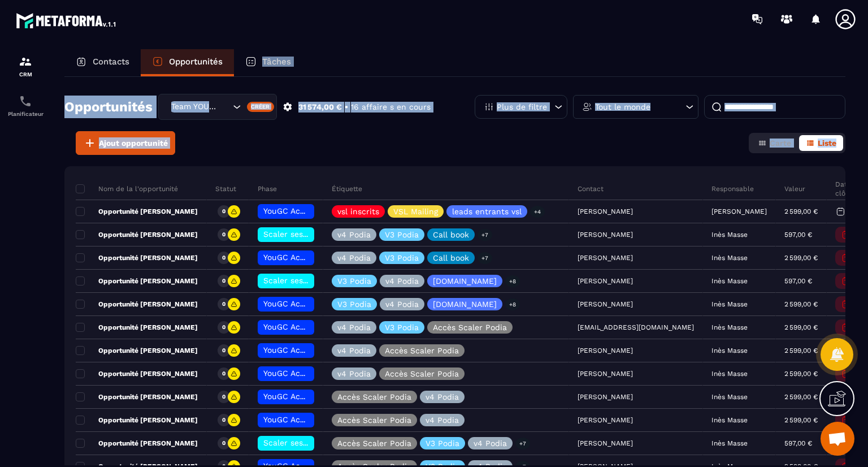 The height and width of the screenshot is (467, 868). I want to click on input: Search for option, so click(225, 107).